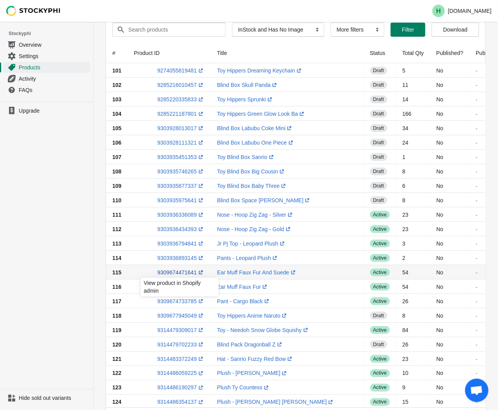  Describe the element at coordinates (181, 186) in the screenshot. I see `a: 9303935877337(opens a new window)` at that location.